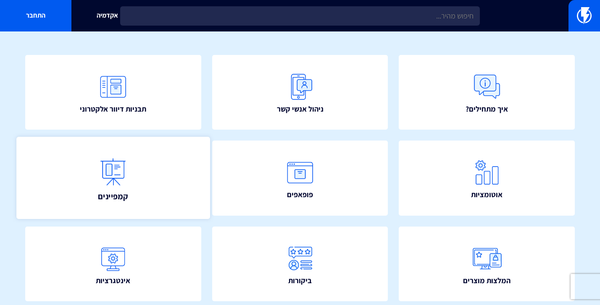 Image resolution: width=600 pixels, height=305 pixels. What do you see at coordinates (487, 281) in the screenshot?
I see `span: המלצות מוצרים` at bounding box center [487, 281].